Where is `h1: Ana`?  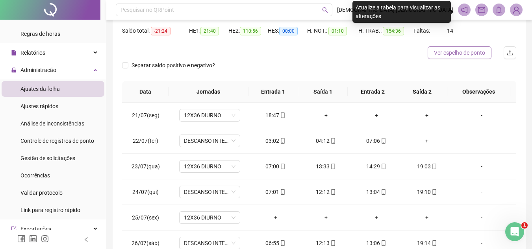 h1: Ana is located at coordinates (44, 10).